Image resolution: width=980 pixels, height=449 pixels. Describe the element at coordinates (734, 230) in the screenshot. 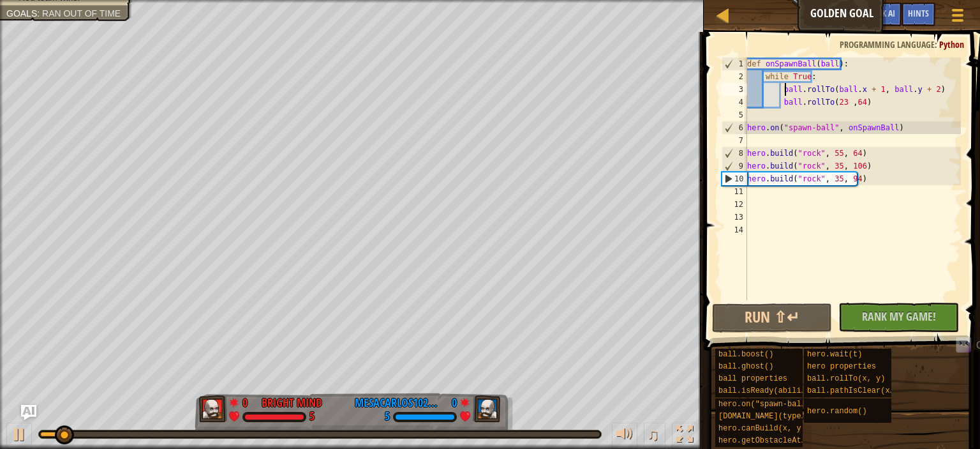

I see `div: 14` at that location.